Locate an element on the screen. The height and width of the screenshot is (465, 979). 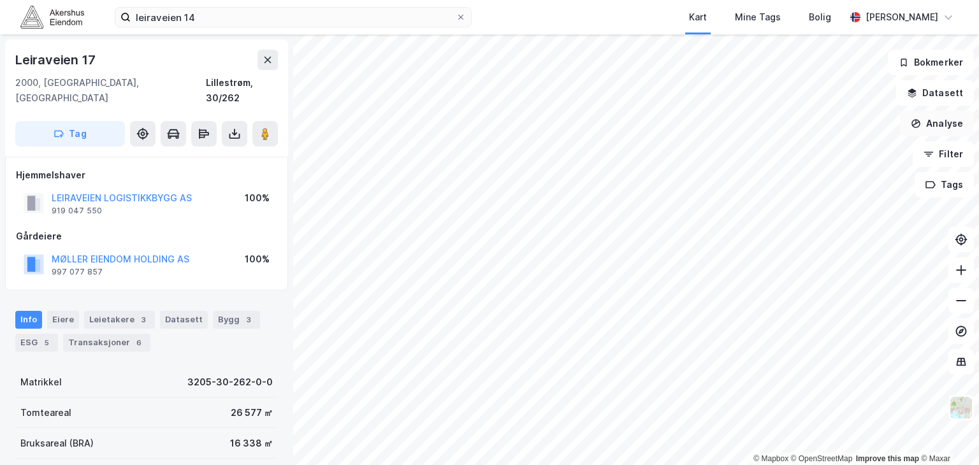
div: Info is located at coordinates (29, 320).